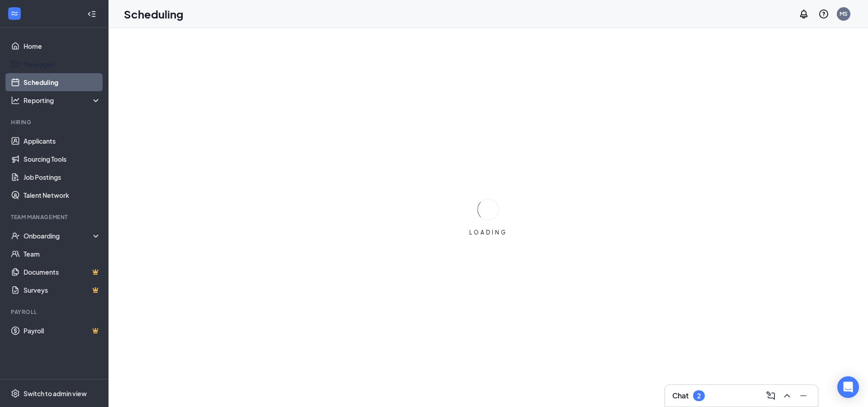  I want to click on svg: Analysis, so click(16, 100).